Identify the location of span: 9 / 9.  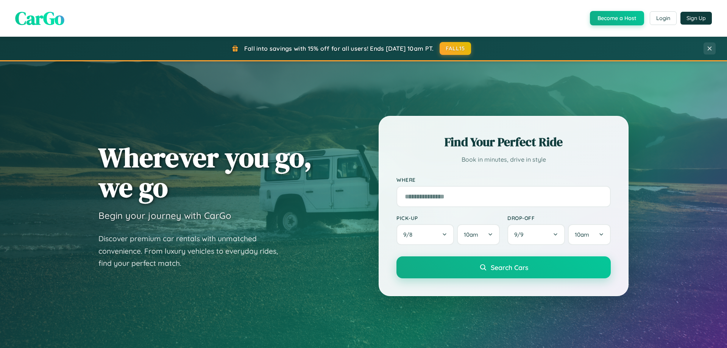
(520, 234).